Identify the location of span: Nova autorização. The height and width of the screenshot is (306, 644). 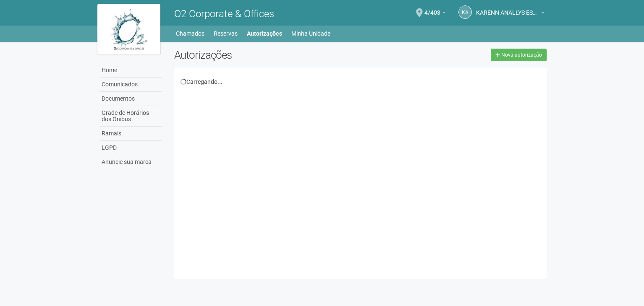
(521, 55).